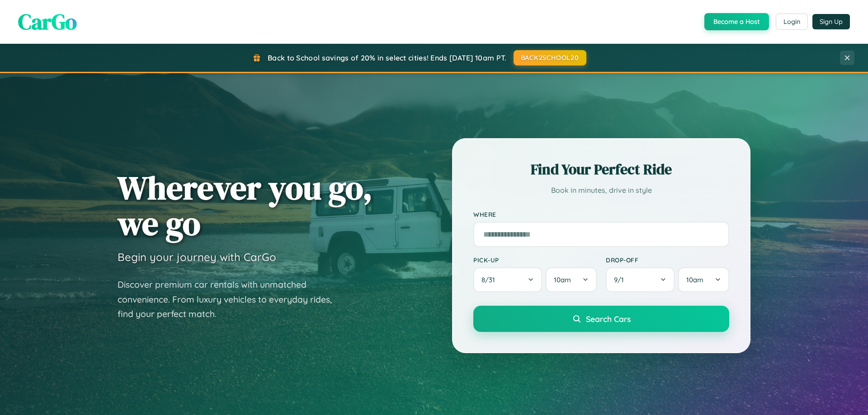 Image resolution: width=868 pixels, height=415 pixels. I want to click on button: BACK2SCHOOL20, so click(550, 58).